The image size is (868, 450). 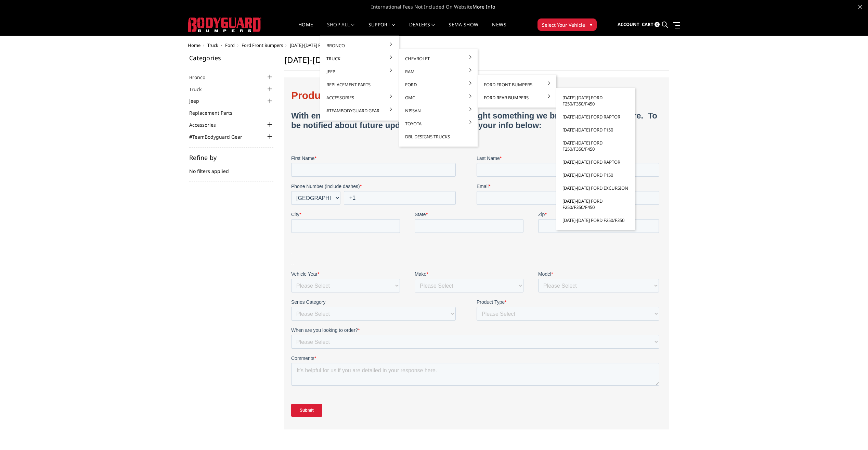 What do you see at coordinates (232, 158) in the screenshot?
I see `h5: Refine by` at bounding box center [232, 158].